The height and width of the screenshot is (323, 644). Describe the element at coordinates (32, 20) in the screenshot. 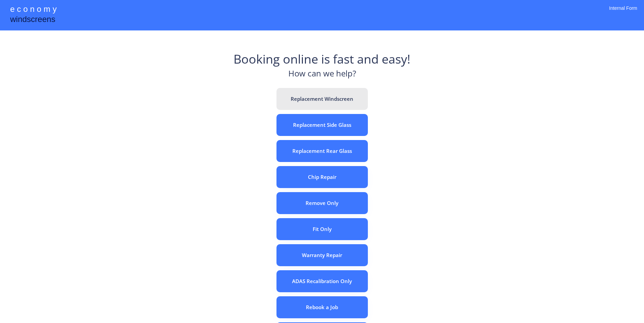

I see `div: windscreens` at that location.